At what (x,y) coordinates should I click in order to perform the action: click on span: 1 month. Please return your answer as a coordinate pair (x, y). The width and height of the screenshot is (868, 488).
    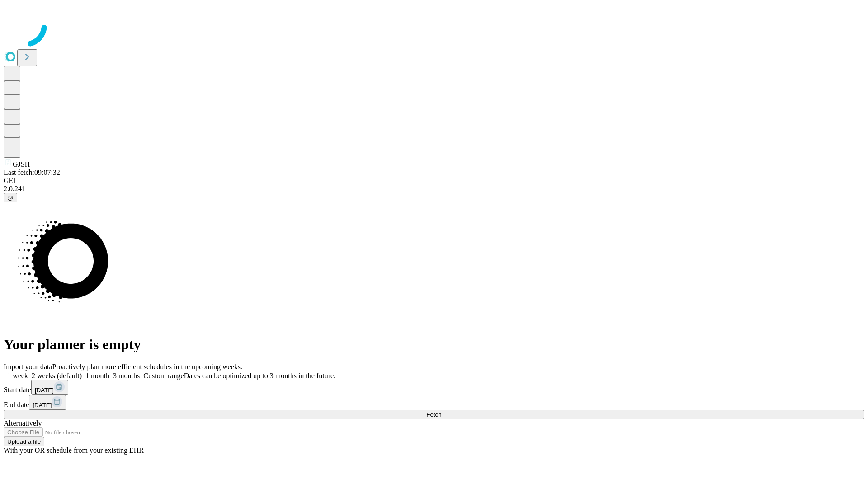
    Looking at the image, I should click on (97, 375).